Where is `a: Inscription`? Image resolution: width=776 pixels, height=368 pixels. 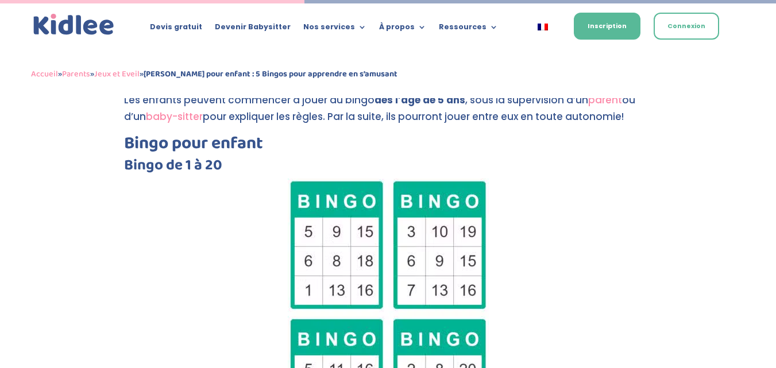 a: Inscription is located at coordinates (607, 26).